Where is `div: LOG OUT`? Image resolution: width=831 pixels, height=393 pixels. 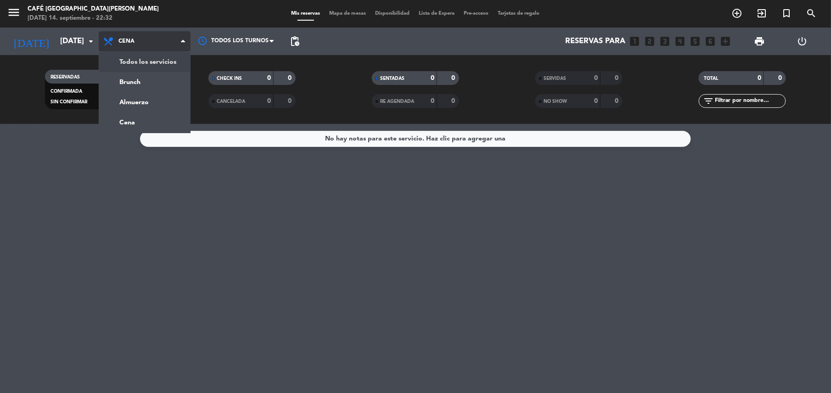 div: LOG OUT is located at coordinates (803, 41).